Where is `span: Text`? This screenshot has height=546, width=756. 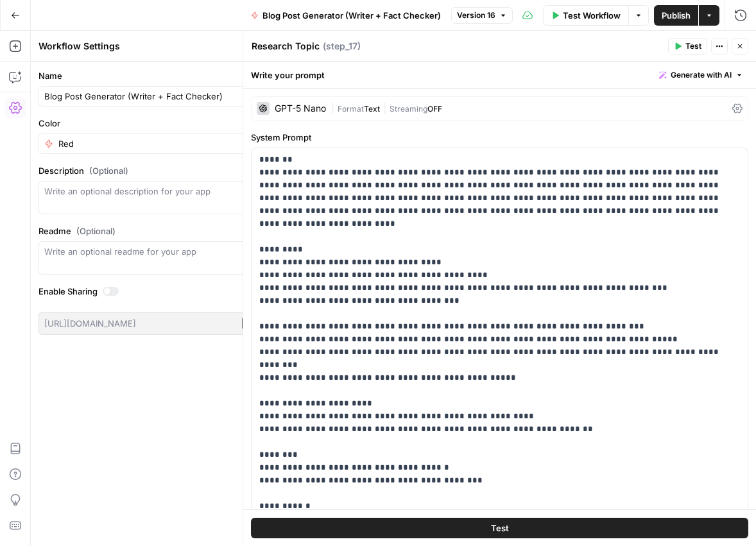
span: Text is located at coordinates (372, 109).